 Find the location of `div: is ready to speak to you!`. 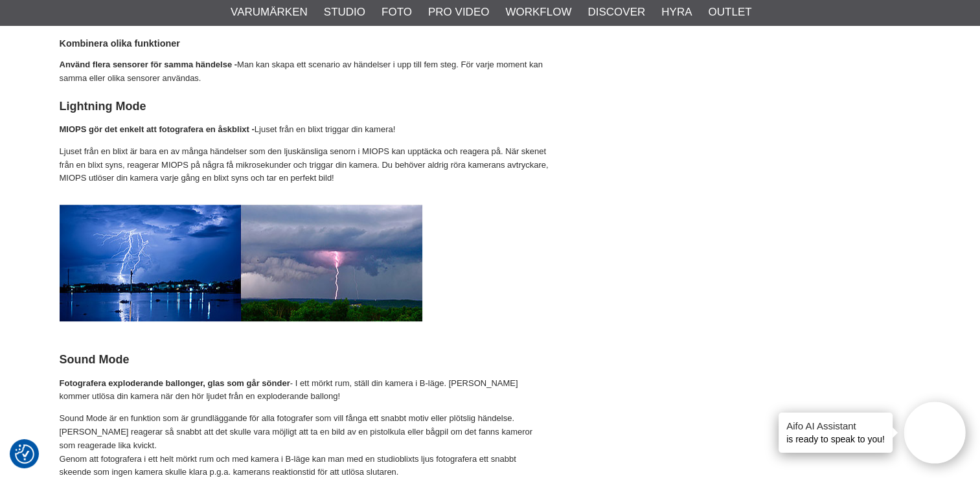

div: is ready to speak to you! is located at coordinates (836, 433).